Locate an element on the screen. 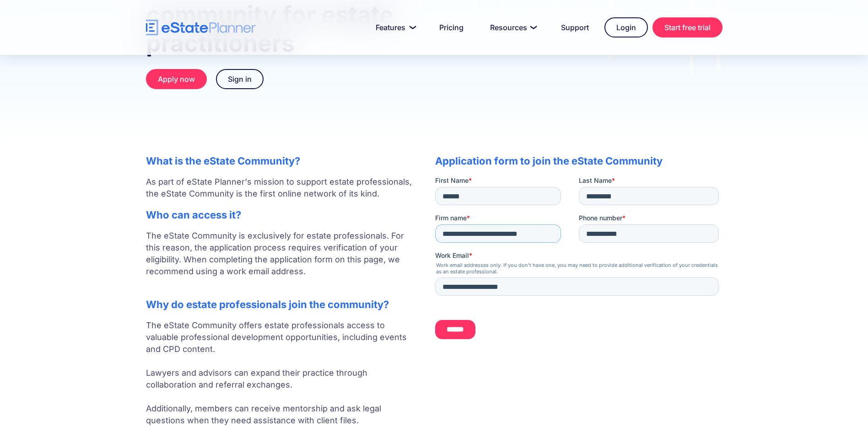 The width and height of the screenshot is (868, 426). a: Start free trial is located at coordinates (687, 27).